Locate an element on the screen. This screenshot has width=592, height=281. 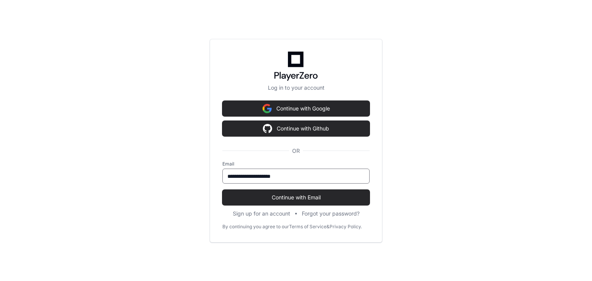
div: By continuing you agree to our is located at coordinates (255, 227).